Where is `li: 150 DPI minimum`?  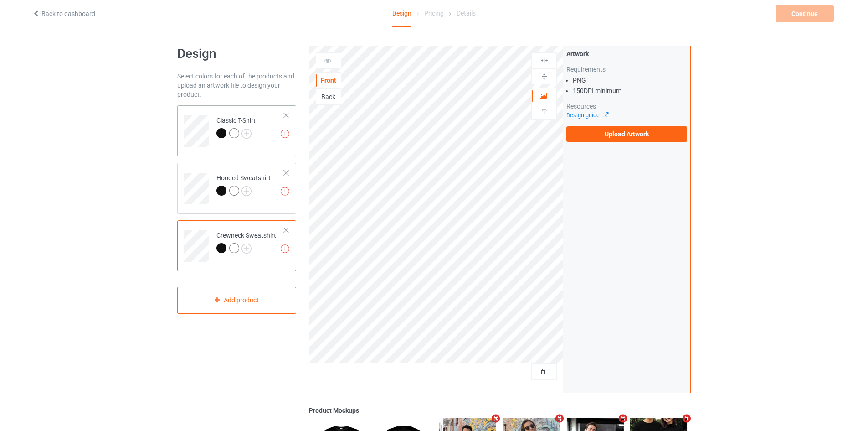 li: 150 DPI minimum is located at coordinates (630, 91).